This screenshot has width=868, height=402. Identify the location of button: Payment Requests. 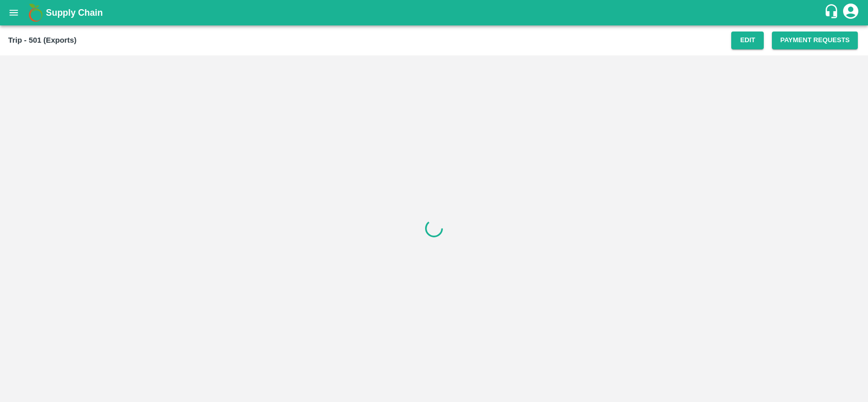
(815, 40).